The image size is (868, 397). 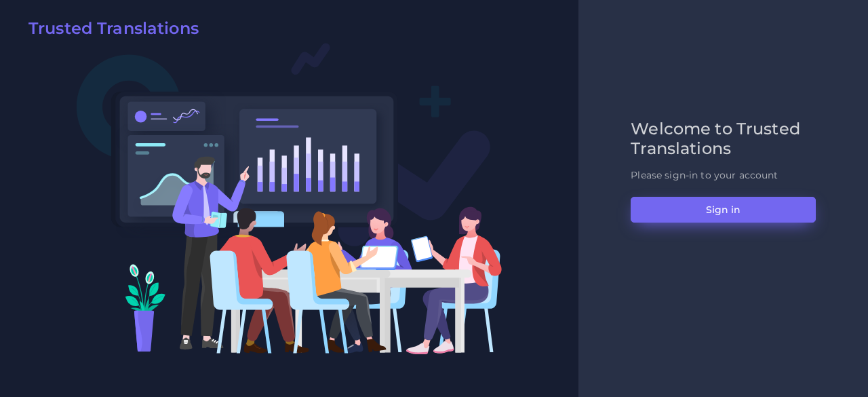 I want to click on img: Login V2, so click(x=289, y=198).